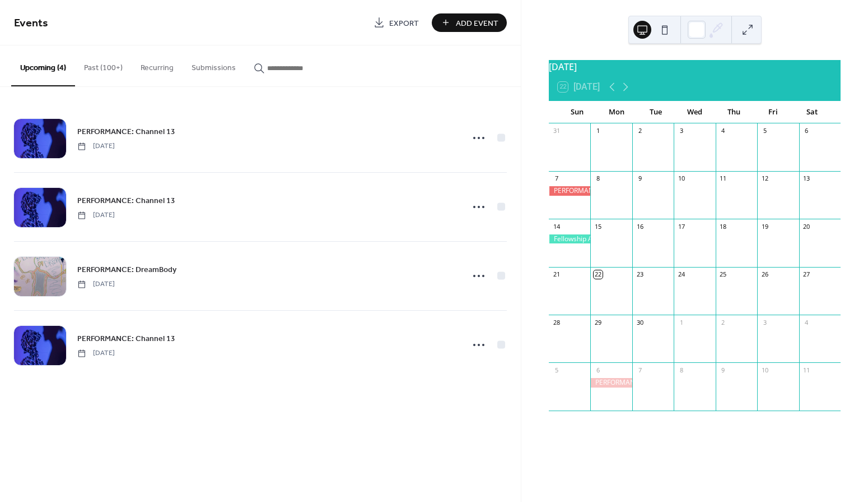 This screenshot has height=502, width=868. I want to click on button: Submissions, so click(214, 65).